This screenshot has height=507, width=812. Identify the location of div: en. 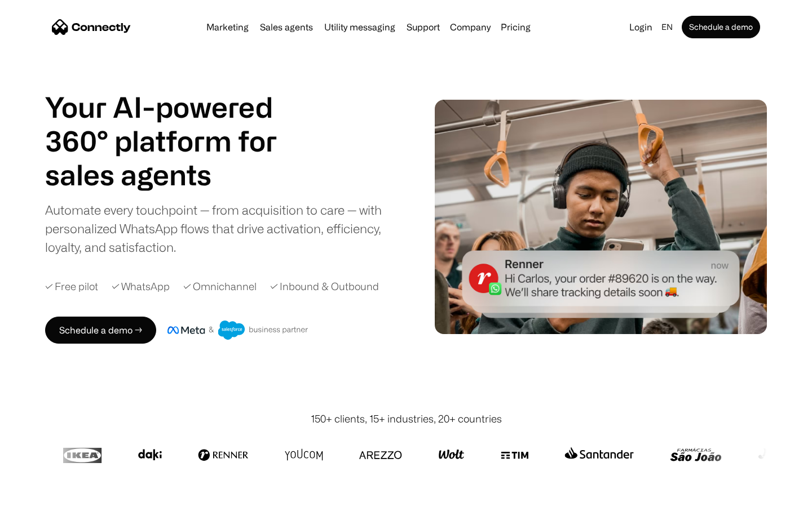
(667, 27).